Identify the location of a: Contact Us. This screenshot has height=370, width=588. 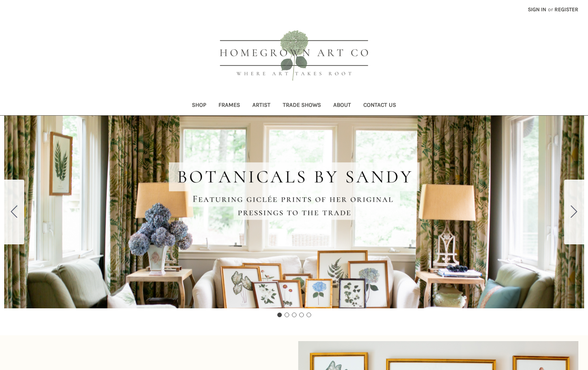
(379, 105).